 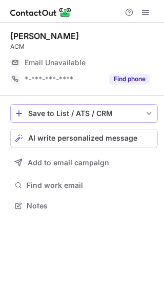 What do you see at coordinates (84, 114) in the screenshot?
I see `div: Save to List / ATS / CRM` at bounding box center [84, 114].